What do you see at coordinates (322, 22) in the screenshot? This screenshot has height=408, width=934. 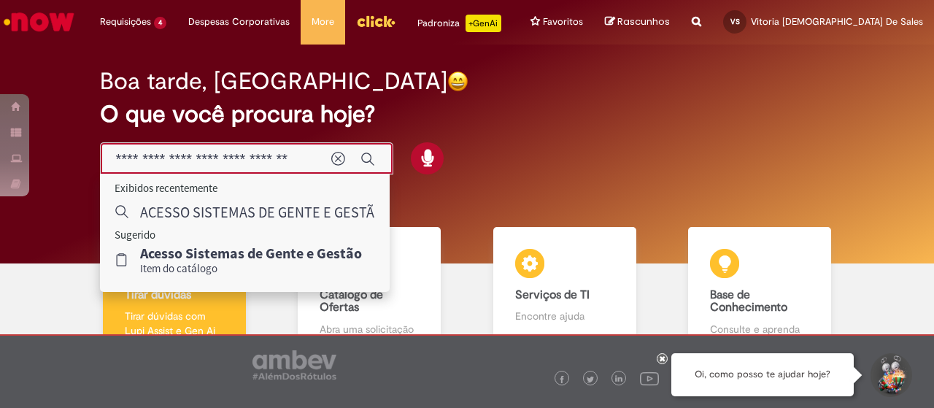 I see `span: More` at bounding box center [322, 22].